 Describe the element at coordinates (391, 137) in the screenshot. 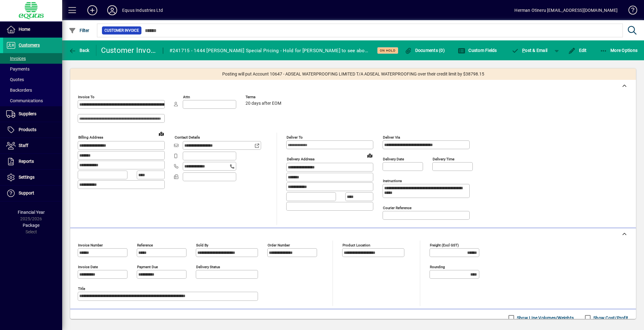

I see `mat-label: Deliver via` at that location.